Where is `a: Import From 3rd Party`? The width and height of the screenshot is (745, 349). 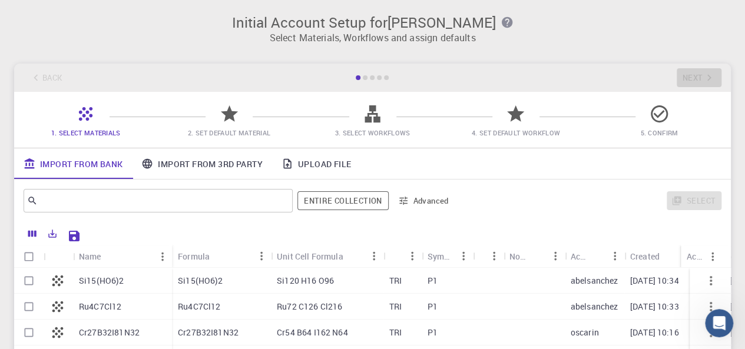 a: Import From 3rd Party is located at coordinates (201, 164).